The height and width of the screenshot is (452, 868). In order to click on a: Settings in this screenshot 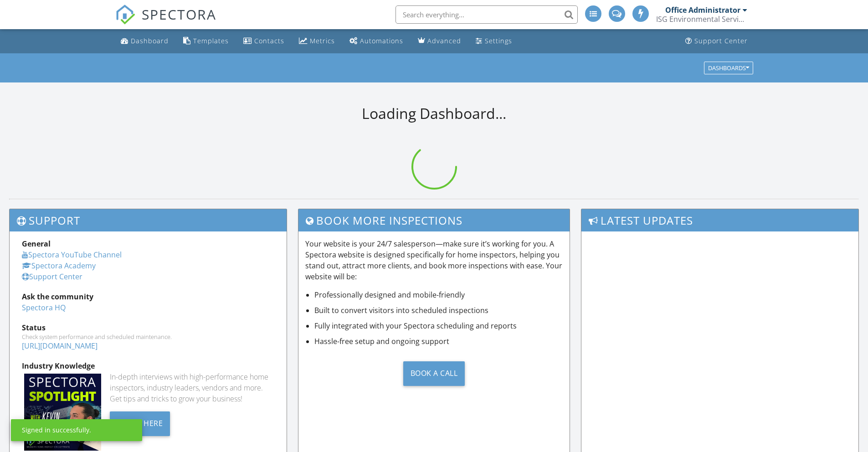, I will do `click(494, 41)`.